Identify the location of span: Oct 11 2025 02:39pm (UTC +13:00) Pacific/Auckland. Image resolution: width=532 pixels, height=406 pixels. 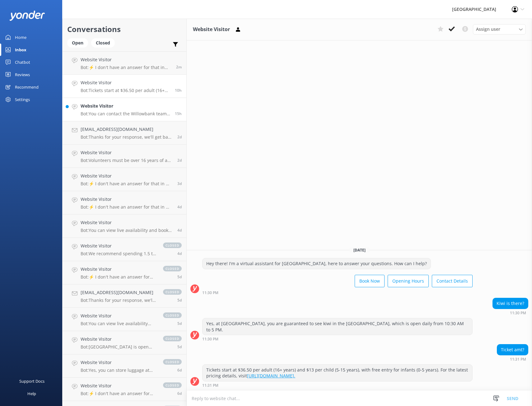
(180, 253).